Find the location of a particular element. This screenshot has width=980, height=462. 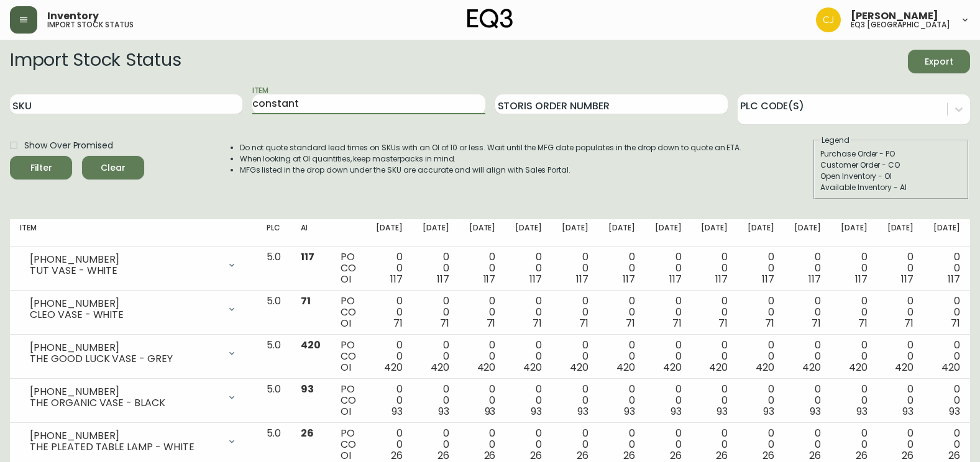

span: Inventory is located at coordinates (73, 16).